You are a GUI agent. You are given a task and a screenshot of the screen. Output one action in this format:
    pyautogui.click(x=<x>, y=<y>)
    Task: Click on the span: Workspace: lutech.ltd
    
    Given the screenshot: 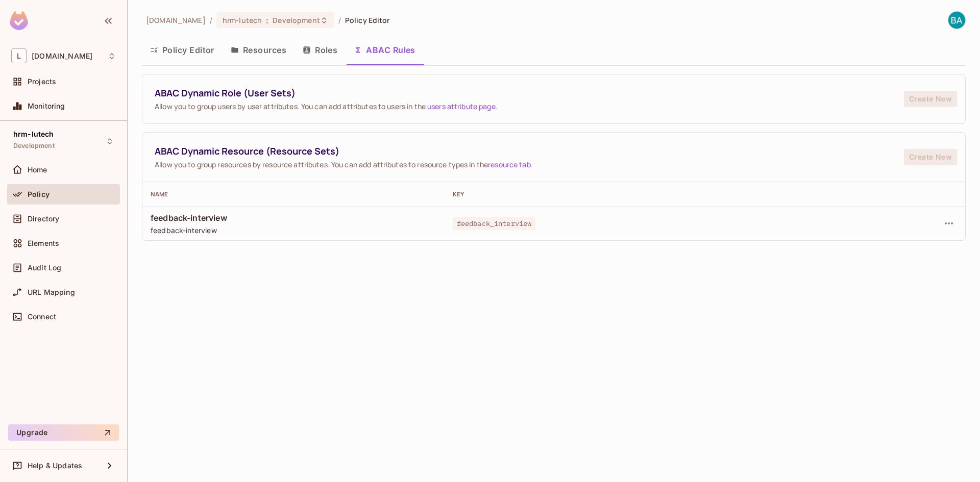 What is the action you would take?
    pyautogui.click(x=62, y=56)
    